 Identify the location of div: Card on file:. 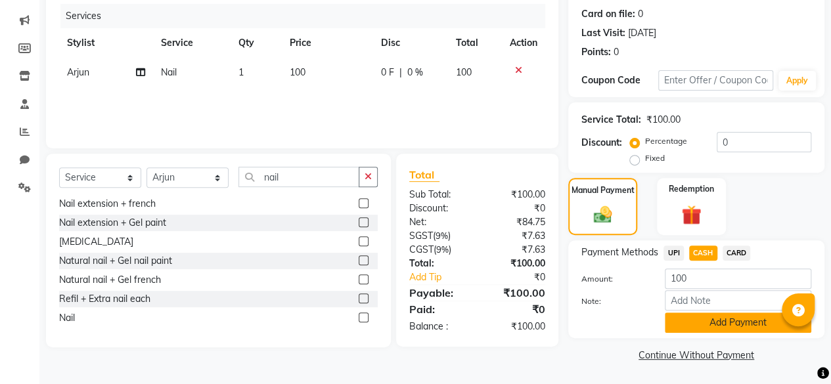
(608, 14).